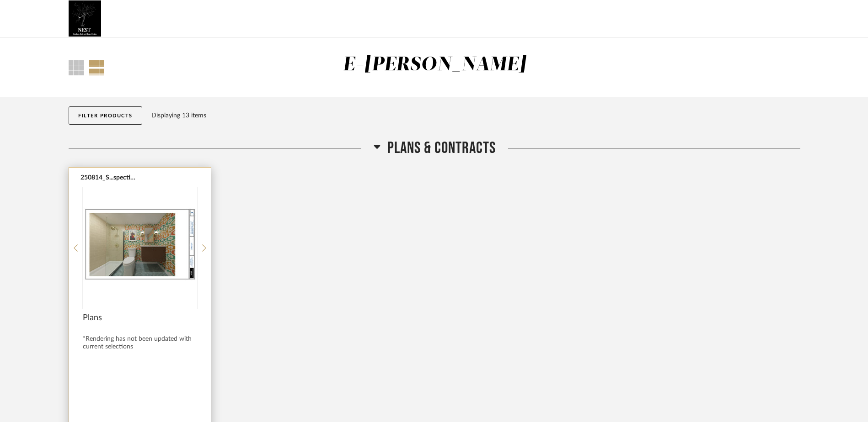 This screenshot has height=422, width=868. Describe the element at coordinates (140, 245) in the screenshot. I see `img: undefined` at that location.